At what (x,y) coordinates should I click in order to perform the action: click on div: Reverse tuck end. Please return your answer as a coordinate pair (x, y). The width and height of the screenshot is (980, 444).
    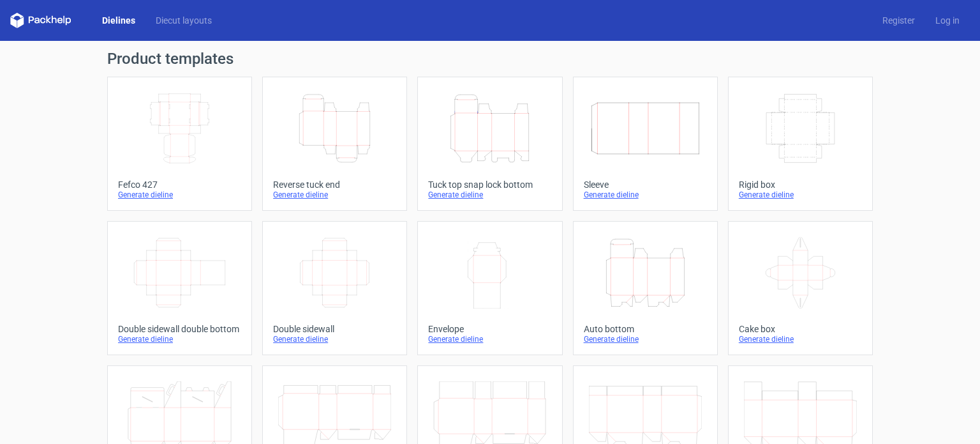
    Looking at the image, I should click on (335, 185).